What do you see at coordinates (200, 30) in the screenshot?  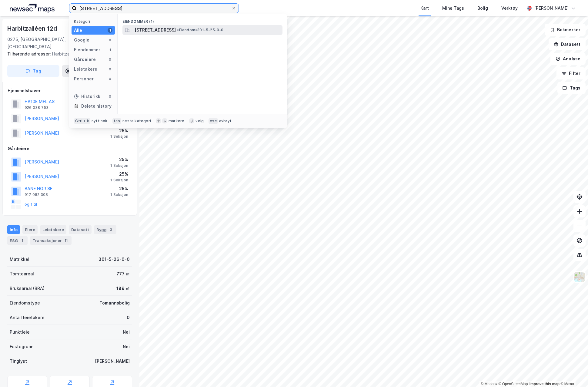 I see `span: Eiendom • 301-5-25-0-0` at bounding box center [200, 30].